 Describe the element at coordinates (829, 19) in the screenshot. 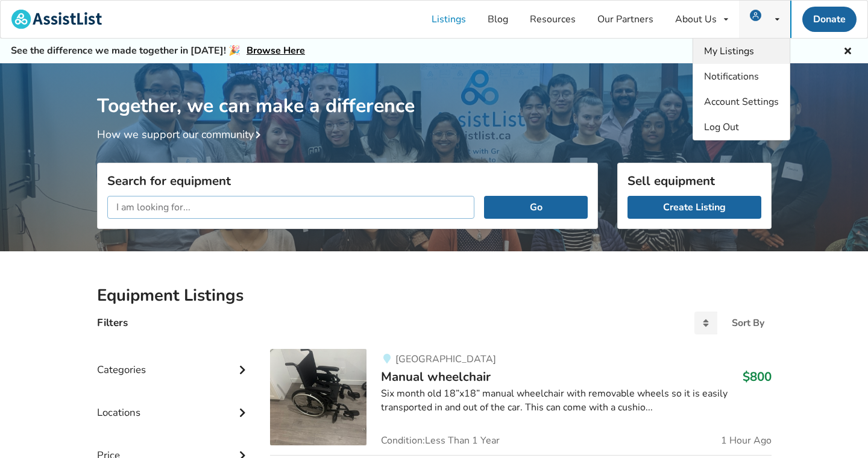

I see `a: Donate` at that location.